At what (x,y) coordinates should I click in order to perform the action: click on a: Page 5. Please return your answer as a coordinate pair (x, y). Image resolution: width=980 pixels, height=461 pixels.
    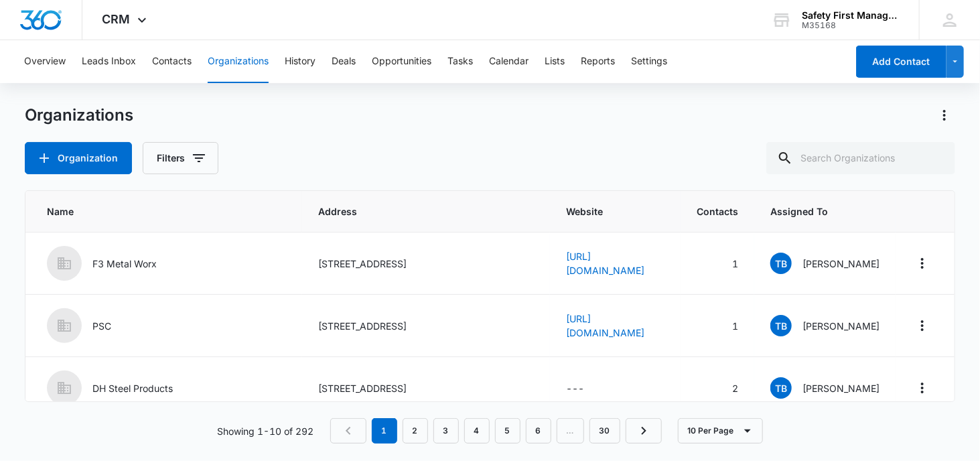
    Looking at the image, I should click on (508, 431).